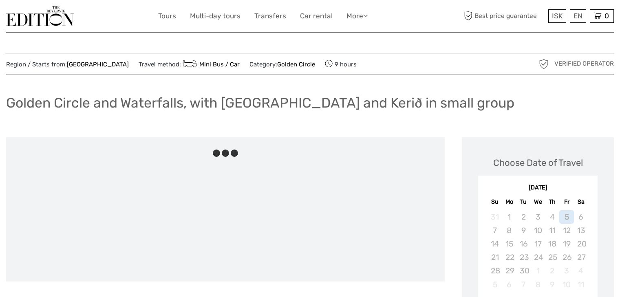 Image resolution: width=620 pixels, height=297 pixels. What do you see at coordinates (581, 244) in the screenshot?
I see `div: Not available Saturday, September 20th, 2025` at bounding box center [581, 244].